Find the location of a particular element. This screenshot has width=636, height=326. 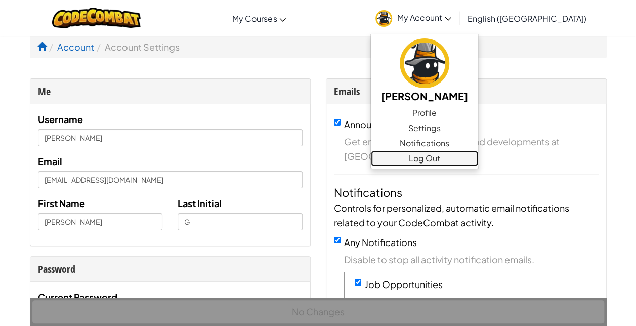

div: Emails is located at coordinates (466, 91).